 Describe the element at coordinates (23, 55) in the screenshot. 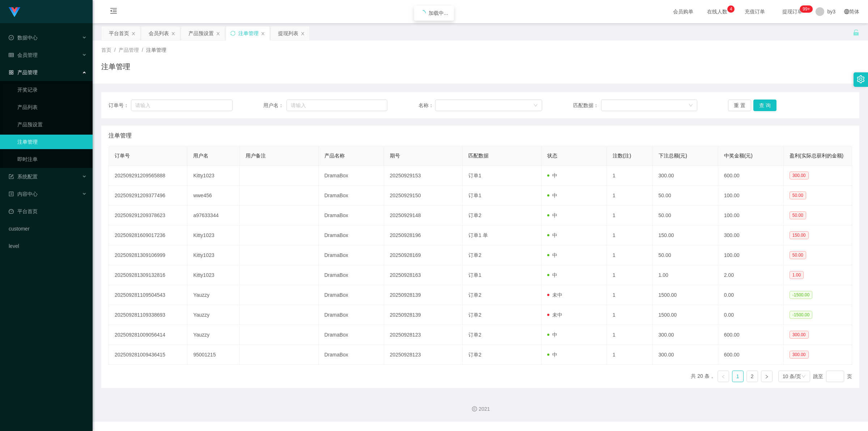

I see `span: 会员管理` at that location.